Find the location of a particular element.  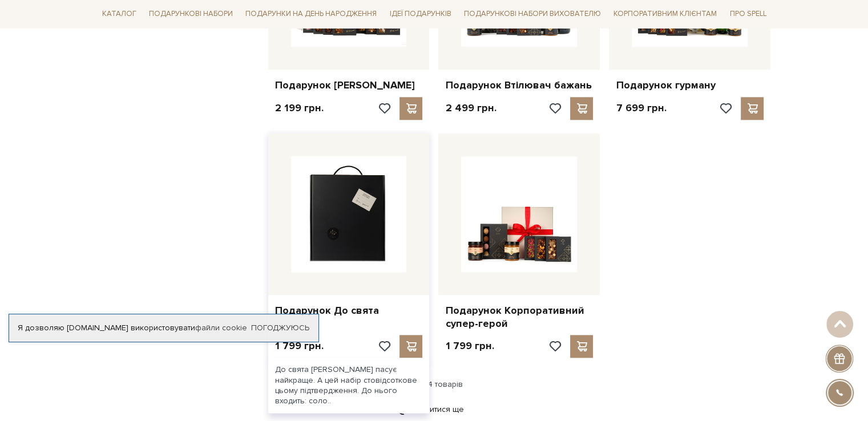

a: Подарунок До свята is located at coordinates (348, 311).